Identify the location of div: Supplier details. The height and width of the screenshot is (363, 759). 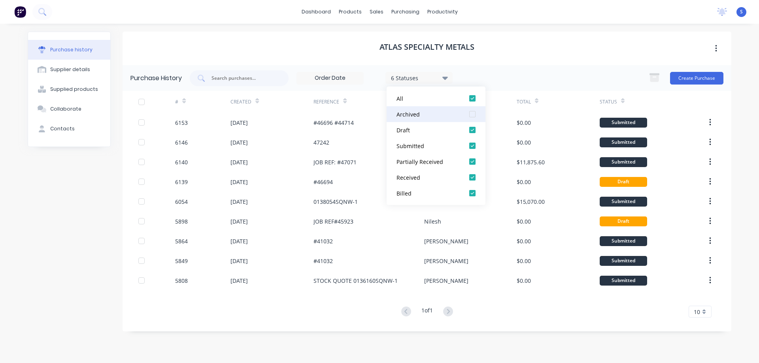
(70, 70).